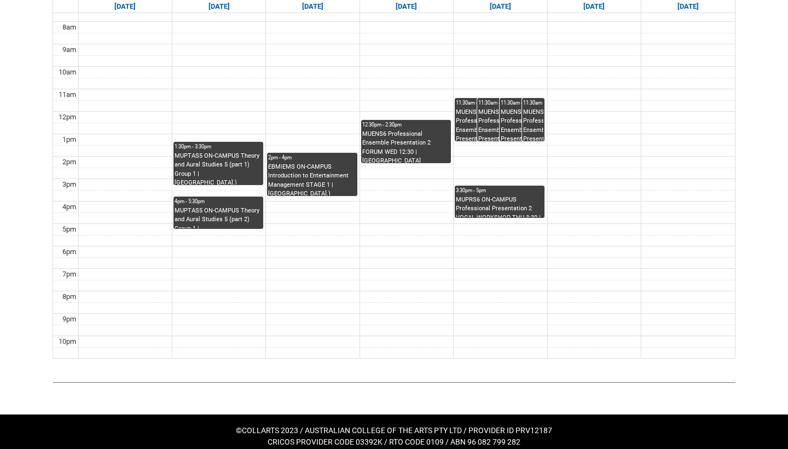  What do you see at coordinates (69, 297) in the screenshot?
I see `div: 8pm` at bounding box center [69, 297].